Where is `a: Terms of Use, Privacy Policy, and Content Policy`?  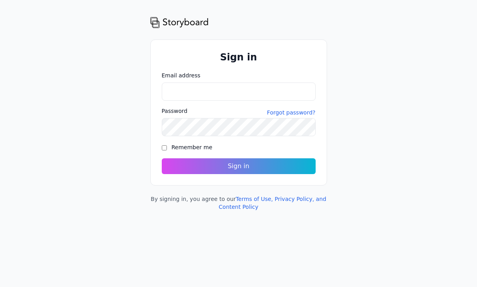
a: Terms of Use, Privacy Policy, and Content Policy is located at coordinates (272, 203).